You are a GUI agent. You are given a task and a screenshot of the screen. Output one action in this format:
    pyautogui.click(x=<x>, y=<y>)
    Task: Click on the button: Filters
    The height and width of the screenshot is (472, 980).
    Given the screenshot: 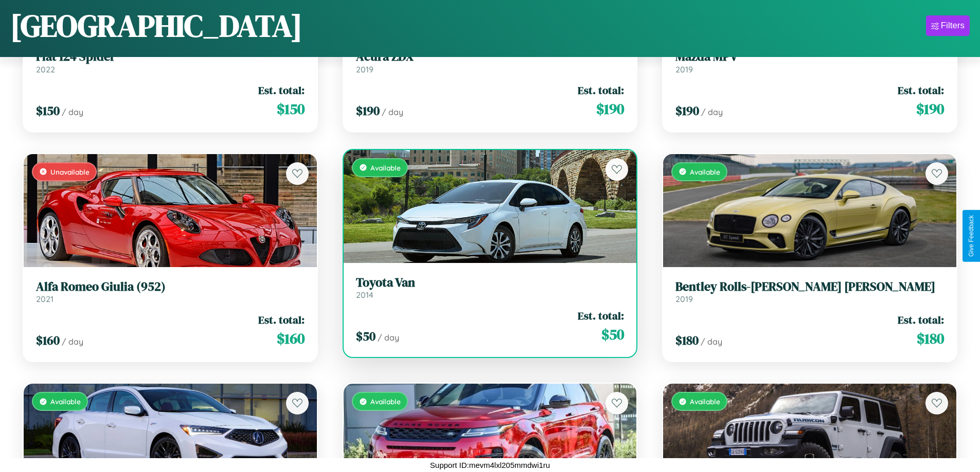 What is the action you would take?
    pyautogui.click(x=947, y=26)
    